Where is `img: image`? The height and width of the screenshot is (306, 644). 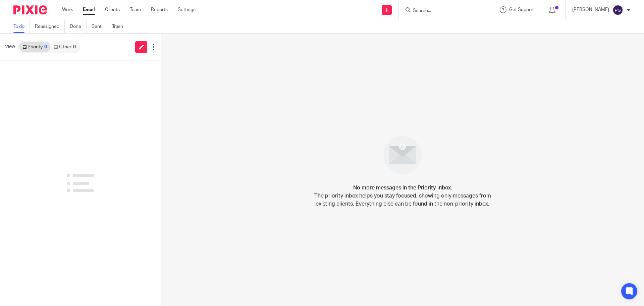
img: image is located at coordinates (403, 155).